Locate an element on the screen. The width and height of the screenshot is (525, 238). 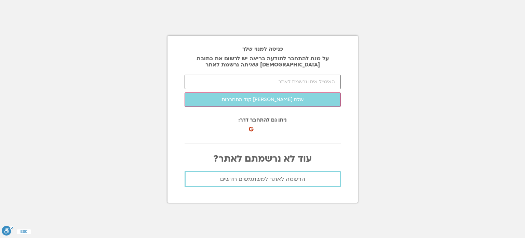
span: הרשמה לאתר למשתמשים חדשים is located at coordinates (263, 179).